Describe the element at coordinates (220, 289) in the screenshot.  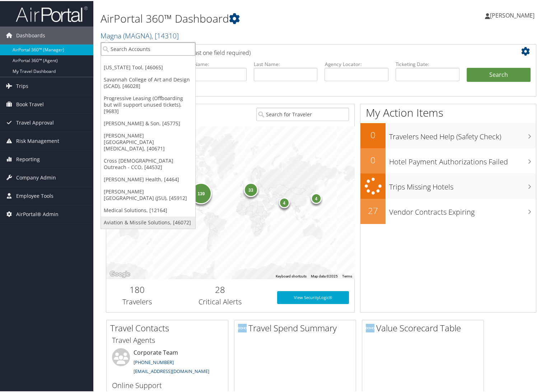
I see `h2: 28` at that location.